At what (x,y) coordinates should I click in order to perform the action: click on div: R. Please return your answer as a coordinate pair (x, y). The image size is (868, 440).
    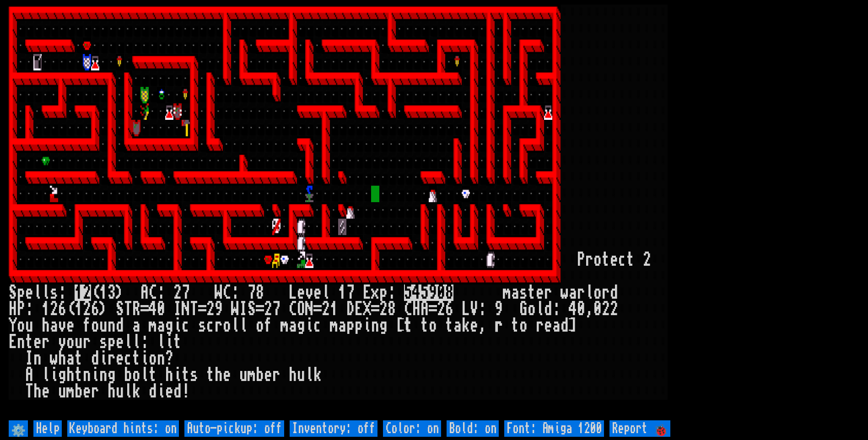
    Looking at the image, I should click on (136, 309).